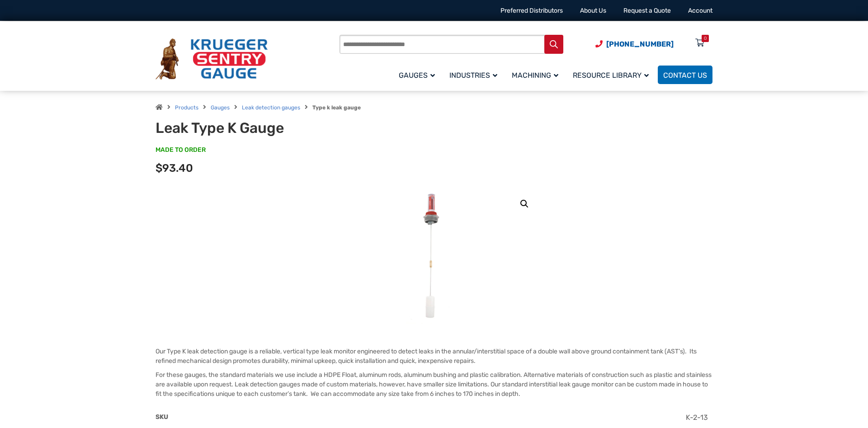 The image size is (868, 428). Describe the element at coordinates (271, 108) in the screenshot. I see `a: Leak detection gauges` at that location.